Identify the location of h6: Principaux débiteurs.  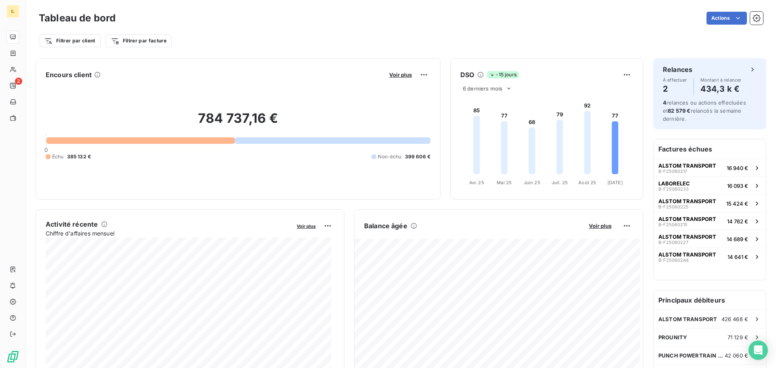
(710, 300).